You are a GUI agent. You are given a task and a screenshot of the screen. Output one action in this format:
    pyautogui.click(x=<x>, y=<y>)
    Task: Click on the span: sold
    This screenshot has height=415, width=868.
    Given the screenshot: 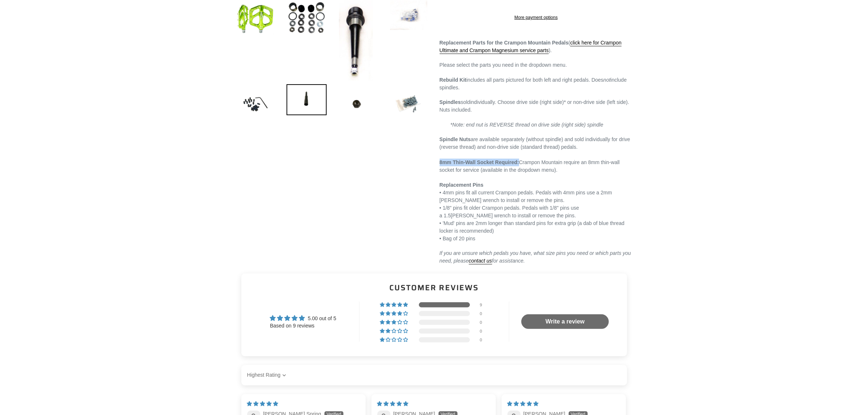 What is the action you would take?
    pyautogui.click(x=465, y=102)
    